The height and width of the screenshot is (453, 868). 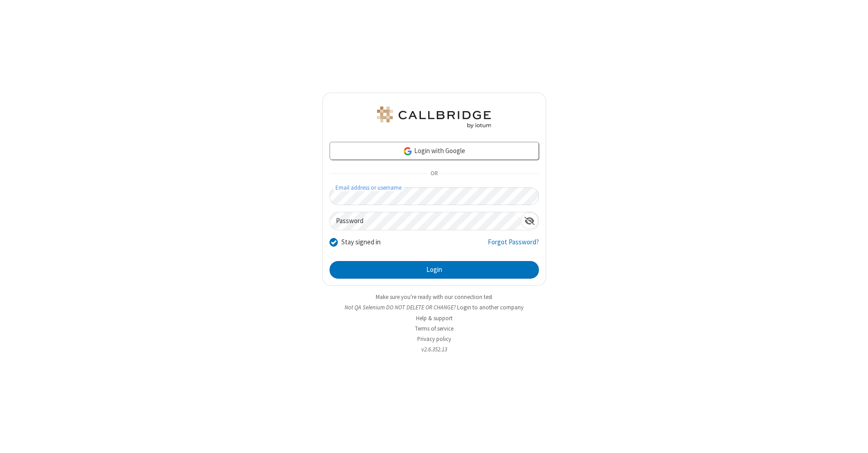 I want to click on a: Forgot Password?, so click(x=513, y=246).